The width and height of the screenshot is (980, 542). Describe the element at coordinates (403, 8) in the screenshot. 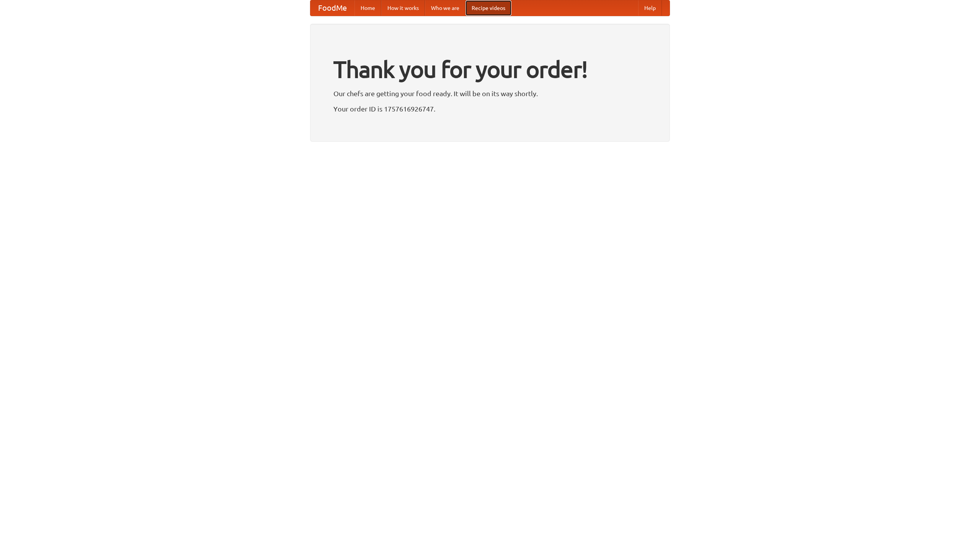

I see `a: How it works` at that location.